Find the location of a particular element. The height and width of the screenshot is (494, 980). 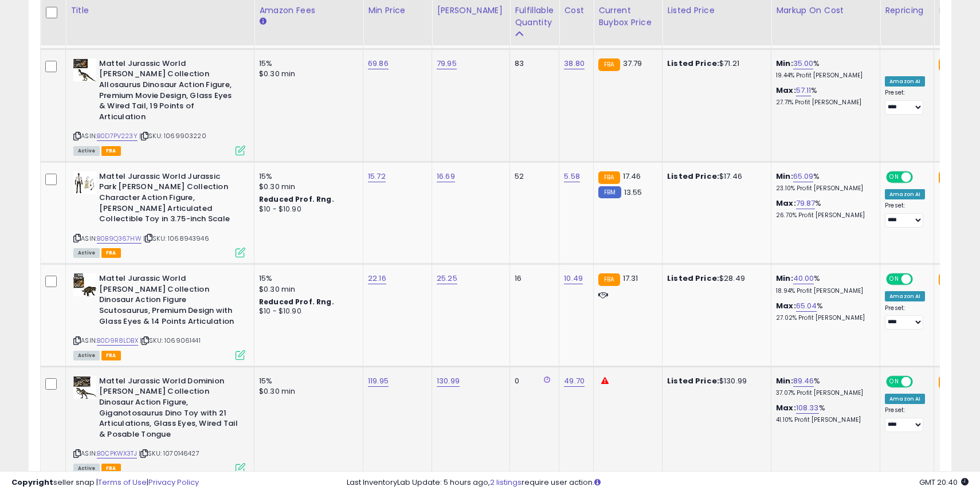

span: 2025-09-15 20:40 GMT is located at coordinates (943, 482).